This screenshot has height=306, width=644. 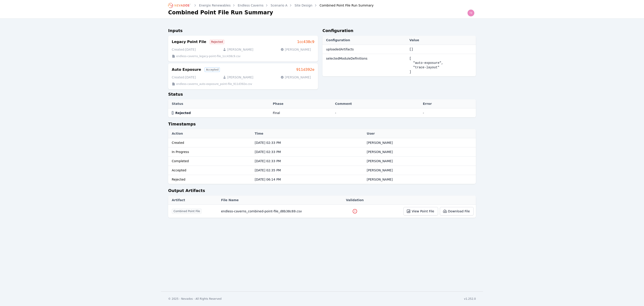 What do you see at coordinates (189, 42) in the screenshot?
I see `h3: Legacy Point File` at bounding box center [189, 42].